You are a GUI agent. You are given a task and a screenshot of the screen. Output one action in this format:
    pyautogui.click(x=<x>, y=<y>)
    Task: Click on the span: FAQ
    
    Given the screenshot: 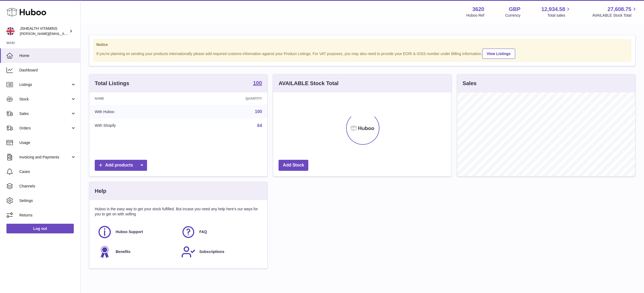 What is the action you would take?
    pyautogui.click(x=203, y=232)
    